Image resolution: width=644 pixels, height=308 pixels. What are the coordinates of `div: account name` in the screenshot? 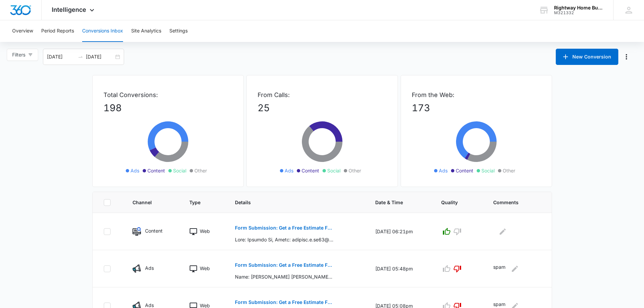 It's located at (579, 8).